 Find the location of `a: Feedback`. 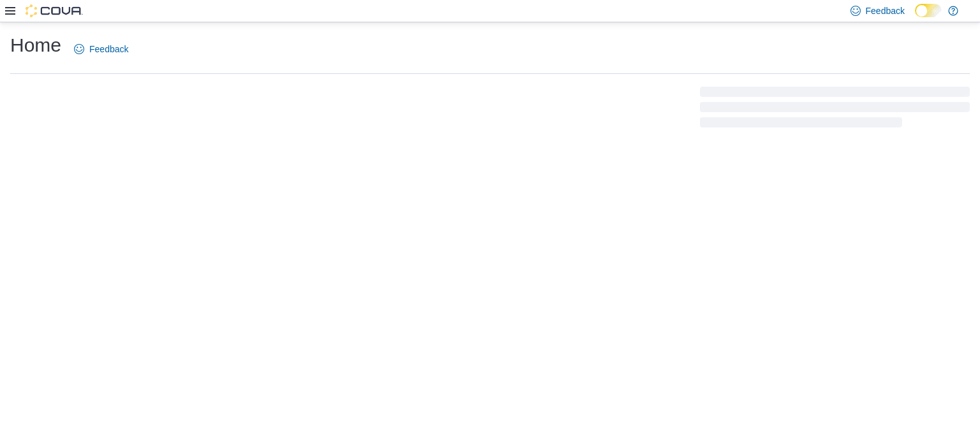

a: Feedback is located at coordinates (101, 49).